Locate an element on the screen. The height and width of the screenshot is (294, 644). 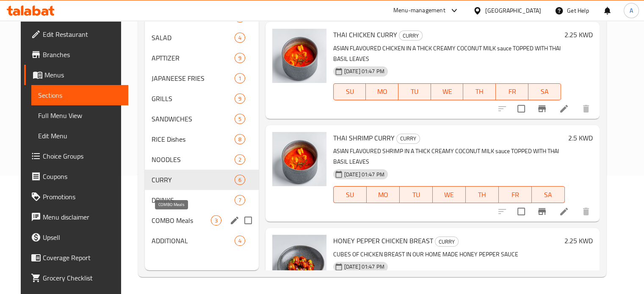
span: Coupons is located at coordinates (82, 176).